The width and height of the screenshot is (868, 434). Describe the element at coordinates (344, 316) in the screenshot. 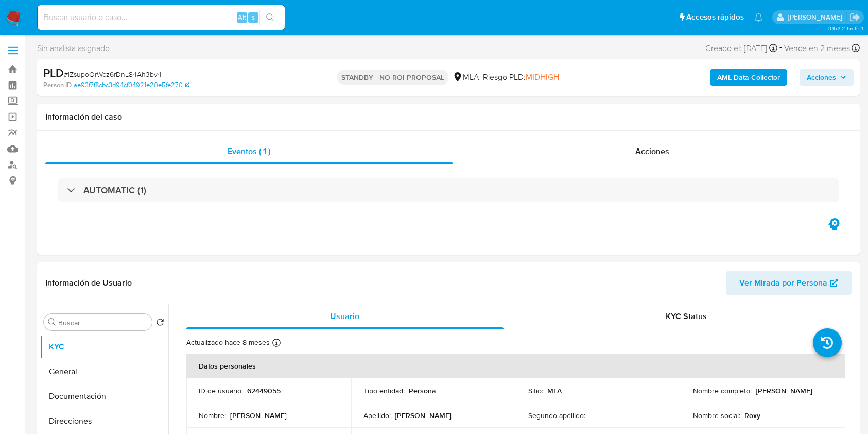

I see `span: Usuario` at that location.